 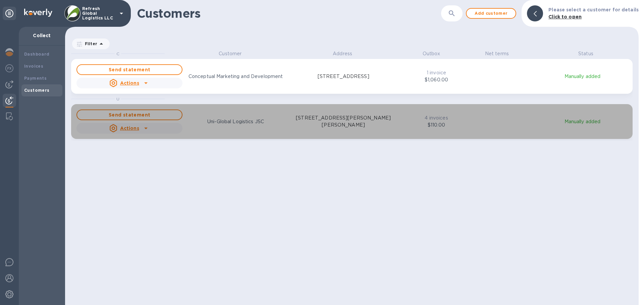 What do you see at coordinates (37, 54) in the screenshot?
I see `b: Dashboard` at bounding box center [37, 54].